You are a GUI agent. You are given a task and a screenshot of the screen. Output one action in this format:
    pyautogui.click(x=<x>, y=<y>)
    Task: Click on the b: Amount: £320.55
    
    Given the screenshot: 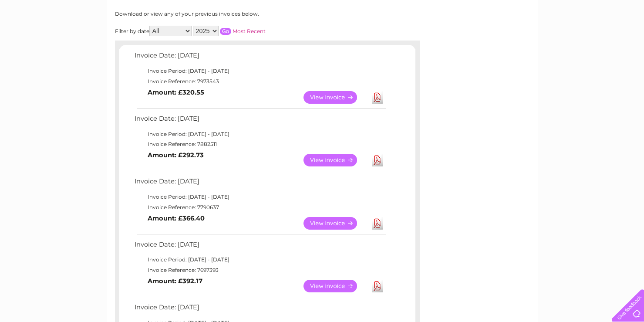 What is the action you would take?
    pyautogui.click(x=176, y=92)
    